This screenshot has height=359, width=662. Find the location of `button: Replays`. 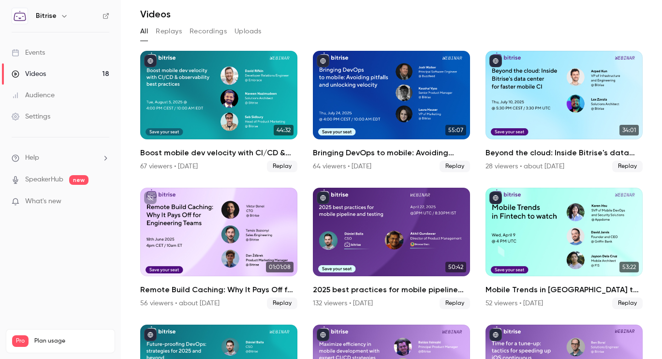

button: Replays is located at coordinates (169, 31).